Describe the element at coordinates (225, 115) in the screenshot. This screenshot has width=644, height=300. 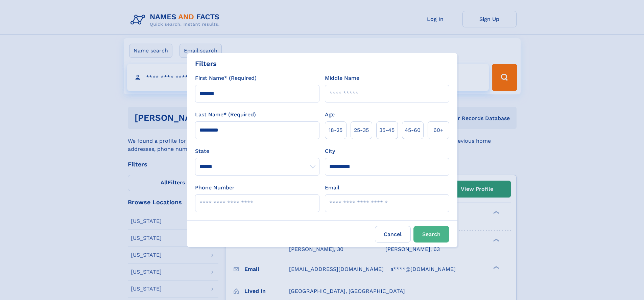
I see `label: Last Name* (Required)` at that location.